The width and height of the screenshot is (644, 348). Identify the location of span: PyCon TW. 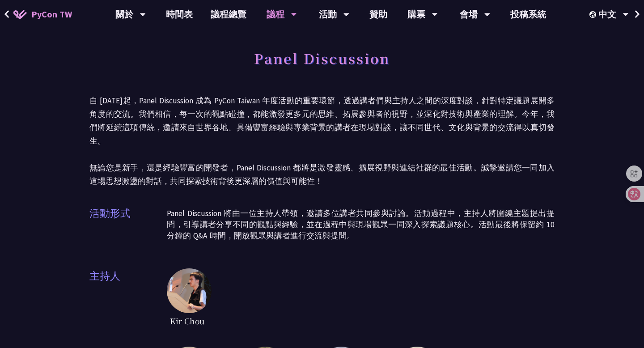
(51, 15).